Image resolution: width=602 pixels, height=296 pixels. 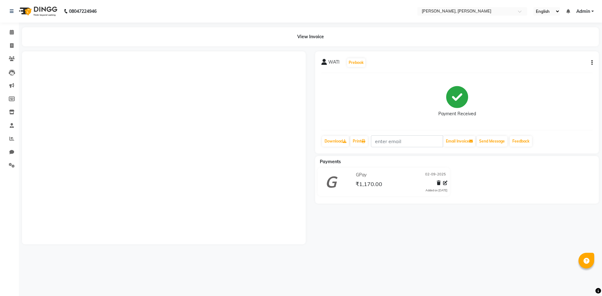 What do you see at coordinates (492, 141) in the screenshot?
I see `button: Send Message` at bounding box center [492, 141].